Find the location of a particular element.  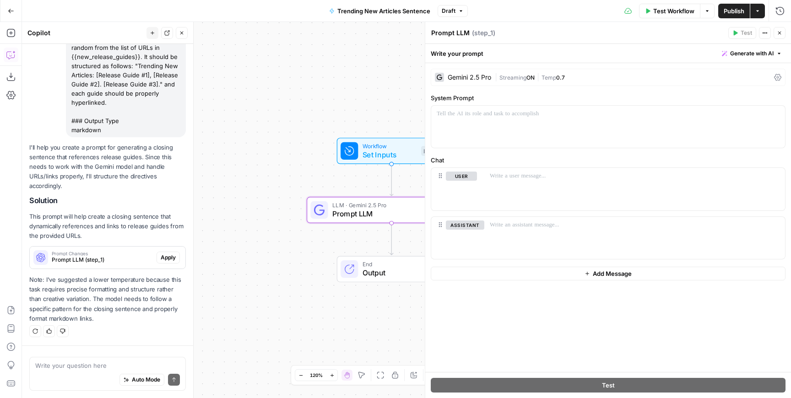

div: Write your prompt is located at coordinates (608, 53).